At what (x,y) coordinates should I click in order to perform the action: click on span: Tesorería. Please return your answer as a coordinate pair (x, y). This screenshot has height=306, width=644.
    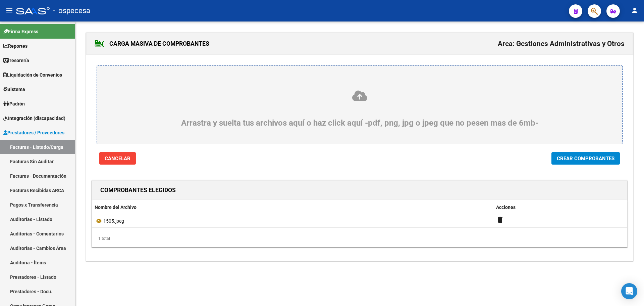
    Looking at the image, I should click on (16, 60).